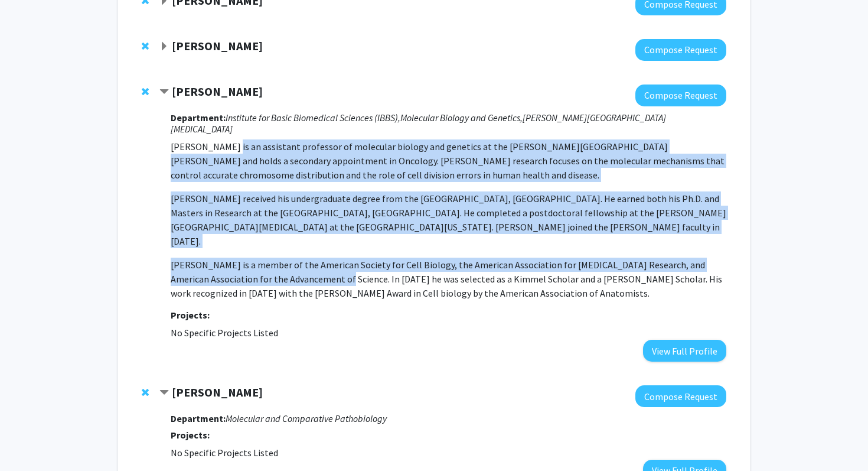 This screenshot has width=868, height=471. I want to click on span: Remove Fabio Romerio from bookmarks, so click(145, 392).